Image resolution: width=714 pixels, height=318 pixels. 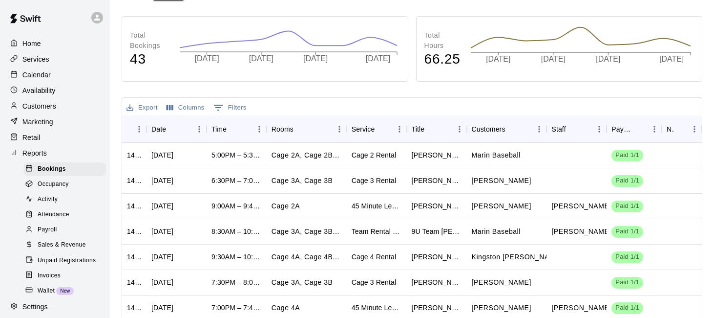 What do you see at coordinates (66, 260) in the screenshot?
I see `a: Unpaid Registrations` at bounding box center [66, 260].